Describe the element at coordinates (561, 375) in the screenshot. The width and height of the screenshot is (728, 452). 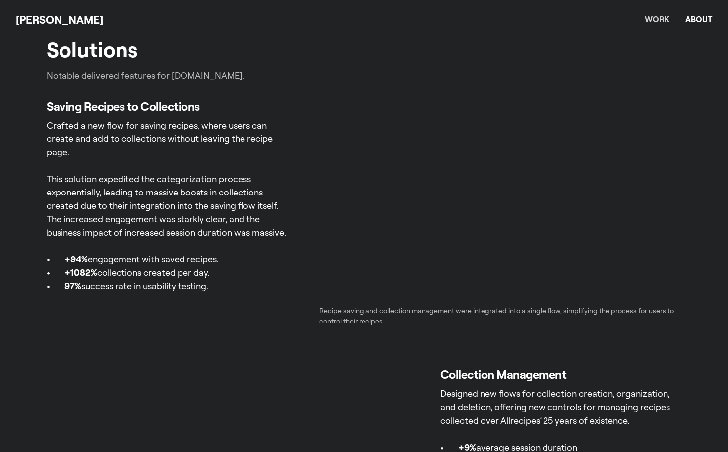
I see `h2: Collection Management` at that location.